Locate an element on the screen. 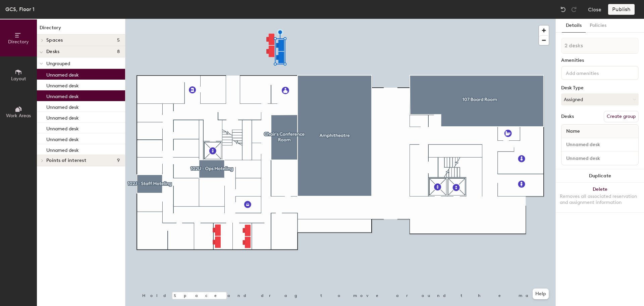 This screenshot has width=644, height=306. span: Points of interest is located at coordinates (66, 160).